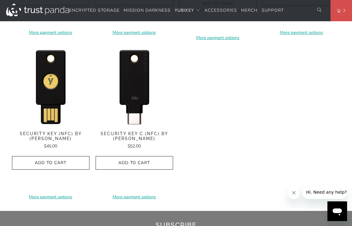  What do you see at coordinates (94, 10) in the screenshot?
I see `a: Encrypted Storage` at bounding box center [94, 10].